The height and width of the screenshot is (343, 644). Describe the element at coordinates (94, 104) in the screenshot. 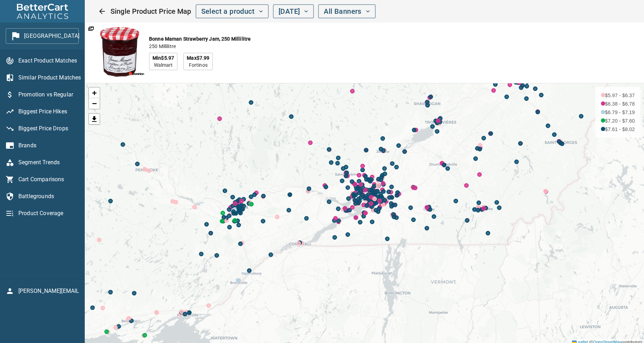

I see `a: Zoom out` at that location.